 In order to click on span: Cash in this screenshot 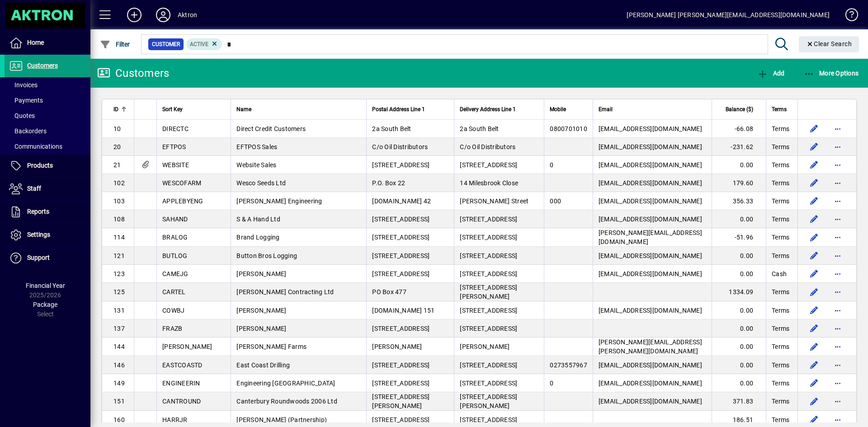, I will do `click(779, 274)`.